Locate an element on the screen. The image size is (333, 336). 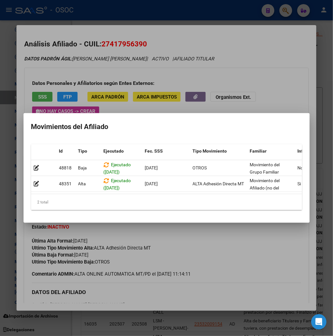
span: No is located at coordinates (301, 168).